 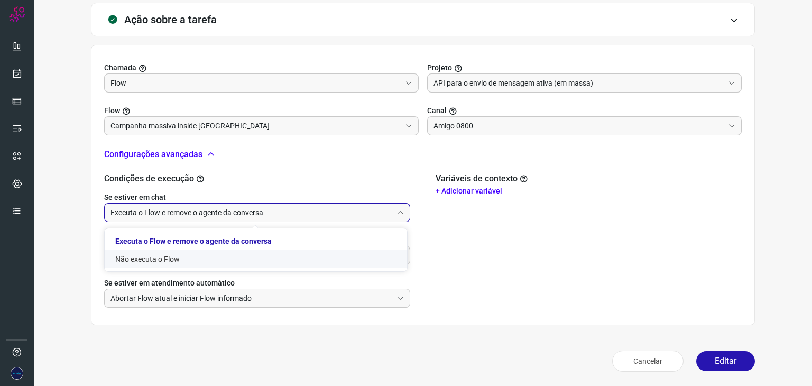 I want to click on span: Chamada, so click(x=120, y=68).